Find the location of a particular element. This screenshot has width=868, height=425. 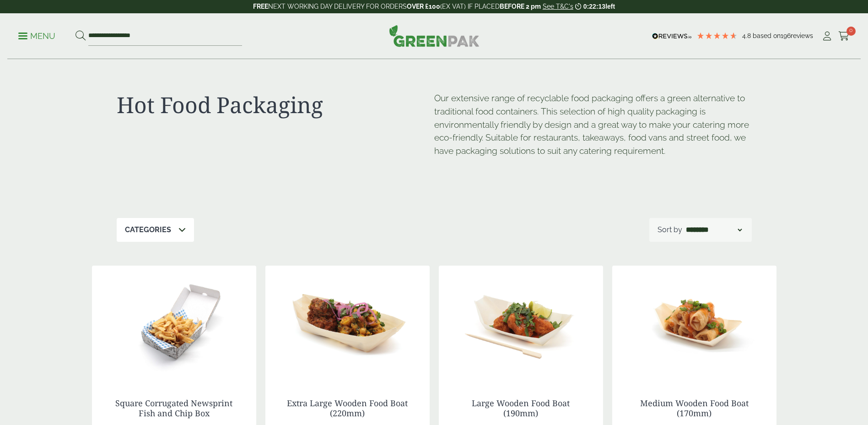

p: Sort by is located at coordinates (670, 230).